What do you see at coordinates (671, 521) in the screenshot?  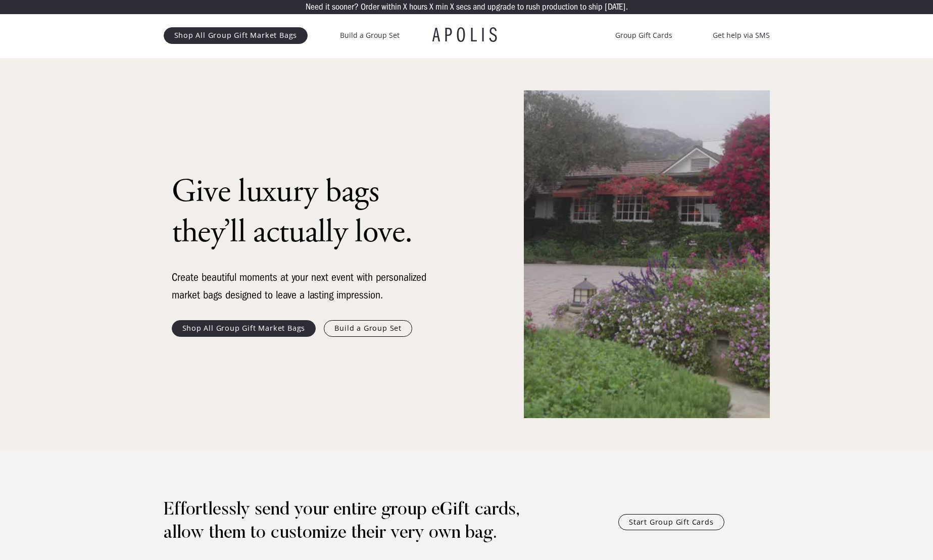 I see `a: Start Group Gift Cards` at bounding box center [671, 521].